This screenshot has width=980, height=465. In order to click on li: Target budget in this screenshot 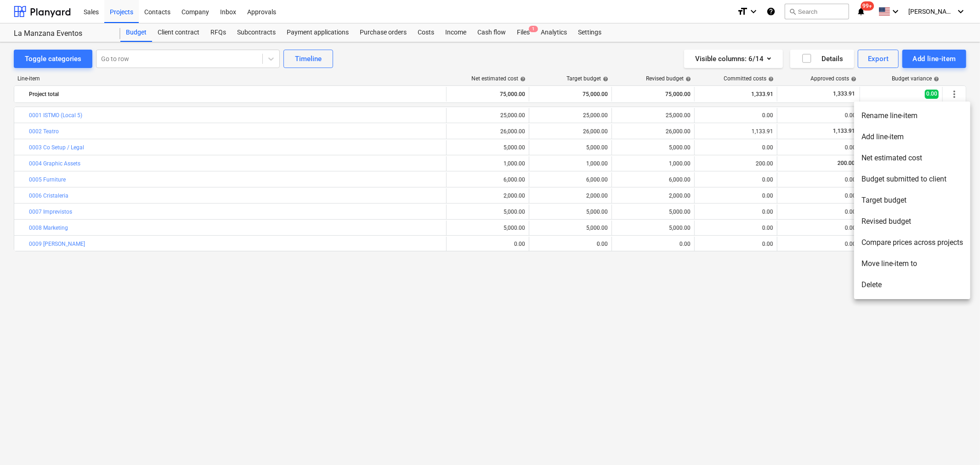, I will do `click(912, 200)`.